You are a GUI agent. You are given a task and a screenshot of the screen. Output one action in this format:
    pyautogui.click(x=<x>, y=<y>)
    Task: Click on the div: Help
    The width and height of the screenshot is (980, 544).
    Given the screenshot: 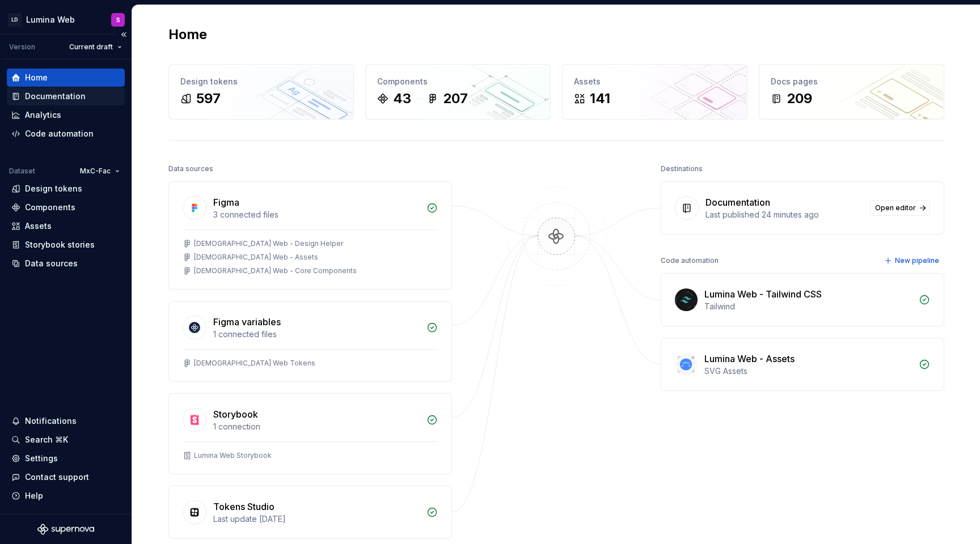 What is the action you would take?
    pyautogui.click(x=34, y=496)
    